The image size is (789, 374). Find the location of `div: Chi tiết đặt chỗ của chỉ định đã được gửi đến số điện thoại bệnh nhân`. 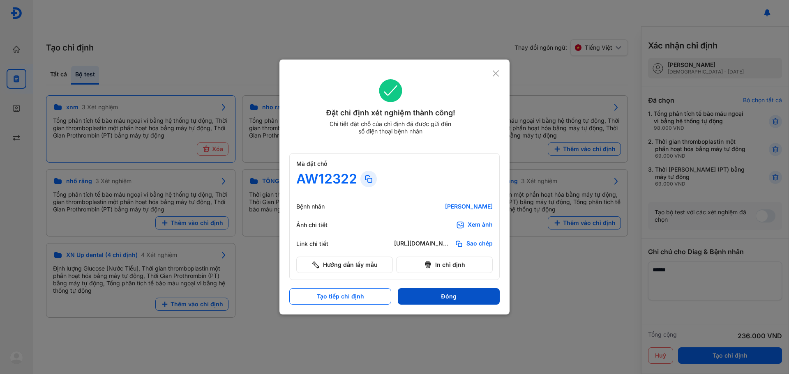

div: Chi tiết đặt chỗ của chỉ định đã được gửi đến số điện thoại bệnh nhân is located at coordinates (391, 128).